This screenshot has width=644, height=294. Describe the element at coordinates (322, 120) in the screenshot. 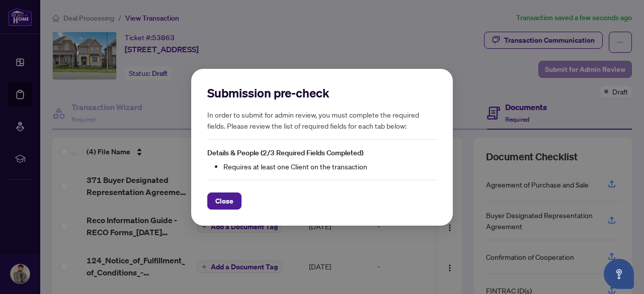

I see `h5: In order to submit for admin review, you must complete the required fields. Please review the lis...` at that location.